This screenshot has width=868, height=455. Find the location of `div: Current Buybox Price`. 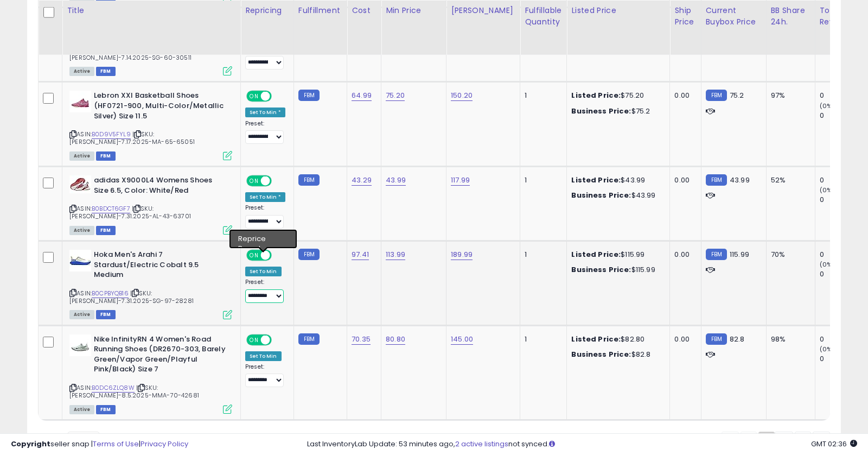

div: Current Buybox Price is located at coordinates (734, 16).